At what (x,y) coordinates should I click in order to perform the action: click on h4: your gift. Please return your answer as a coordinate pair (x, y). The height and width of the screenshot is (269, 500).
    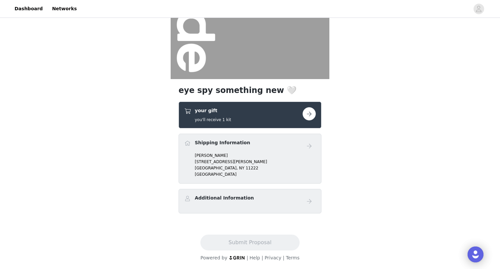
    Looking at the image, I should click on (213, 110).